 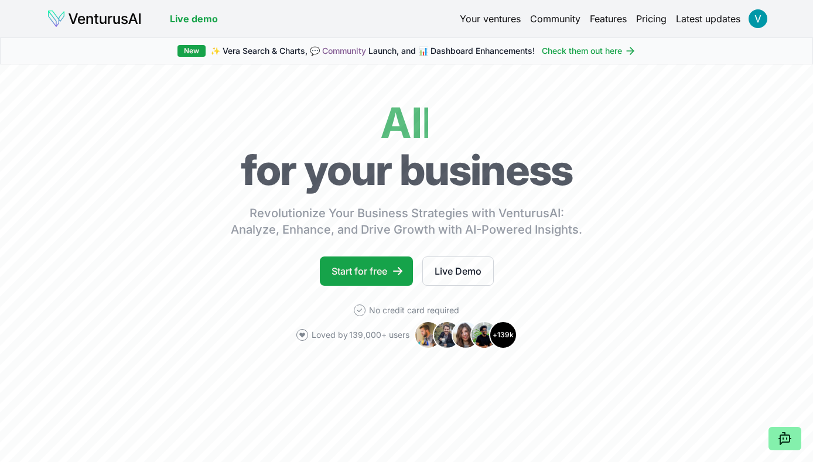 I want to click on img: Avatar 1, so click(x=428, y=335).